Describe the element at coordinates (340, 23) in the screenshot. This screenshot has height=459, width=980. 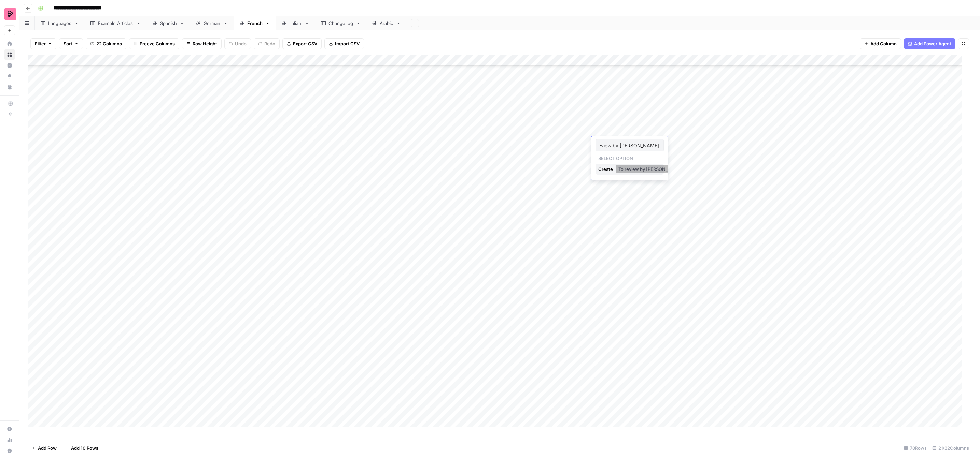
I see `div: ChangeLog` at that location.